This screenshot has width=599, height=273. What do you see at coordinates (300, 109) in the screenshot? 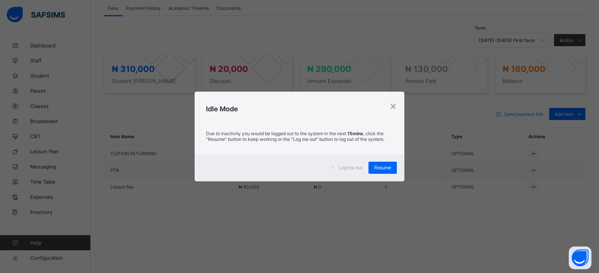
I see `h2: Idle Mode` at bounding box center [300, 109].